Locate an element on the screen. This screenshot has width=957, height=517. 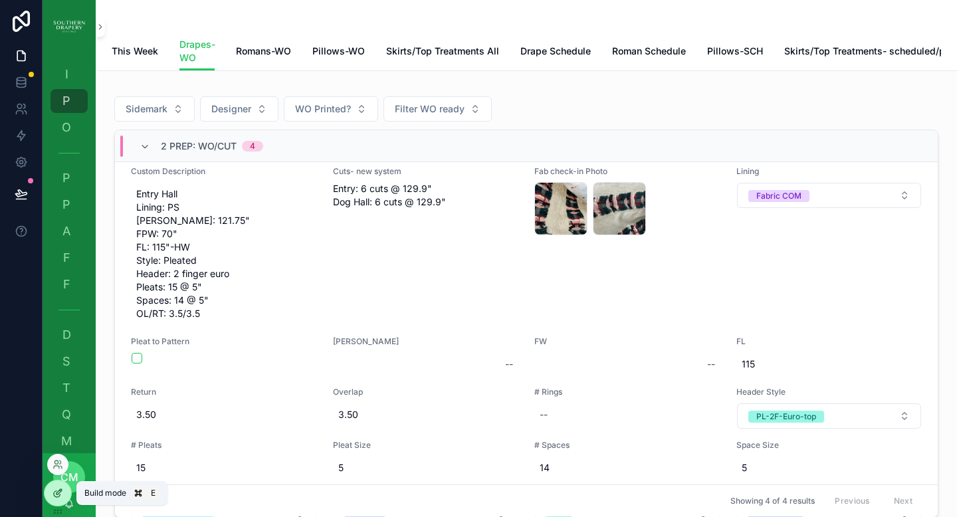
span: Sidemark is located at coordinates (146, 109).